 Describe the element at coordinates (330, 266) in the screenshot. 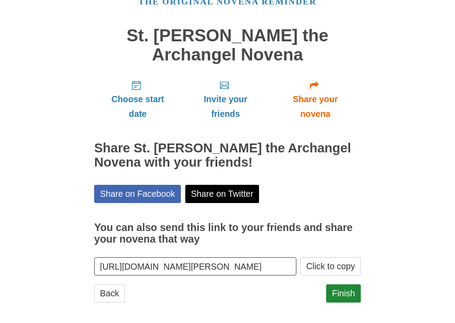

I see `button: Click to copy` at that location.